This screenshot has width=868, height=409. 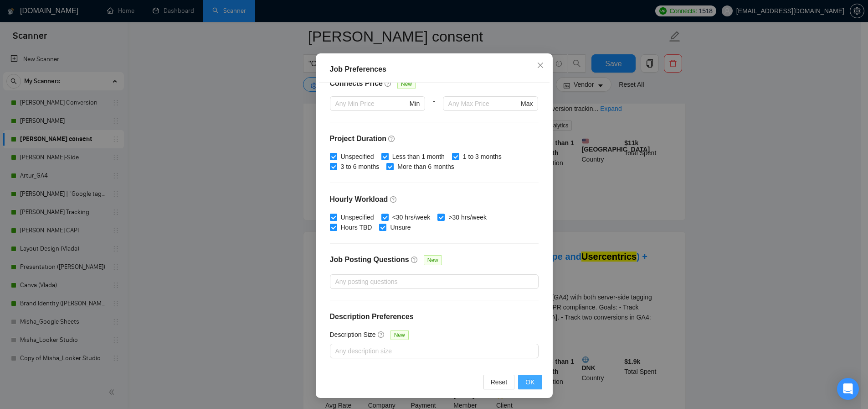 I want to click on span: Unsure, so click(x=400, y=227).